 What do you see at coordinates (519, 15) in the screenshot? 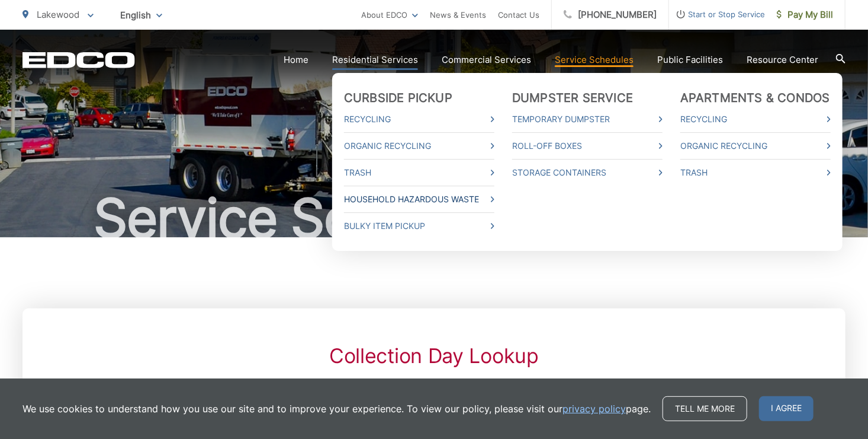
I see `a: Contact Us` at bounding box center [519, 15].